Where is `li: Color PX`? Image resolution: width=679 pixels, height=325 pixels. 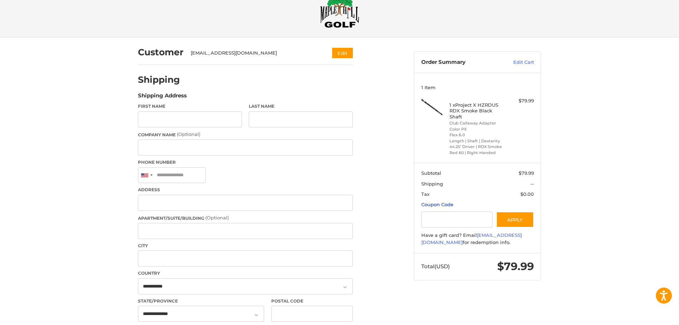 li: Color PX is located at coordinates (477, 129).